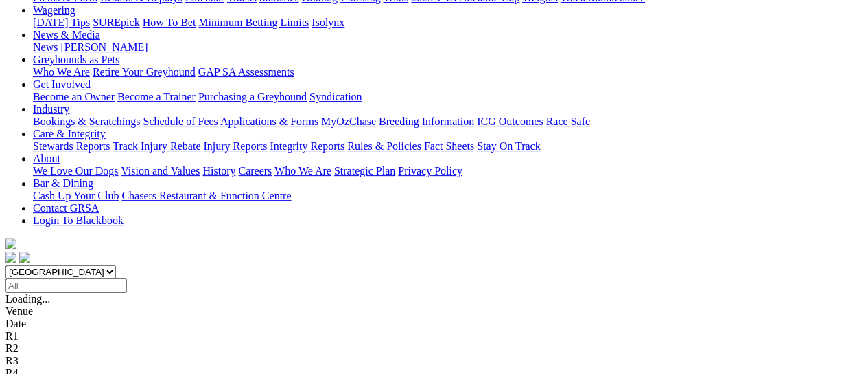  What do you see at coordinates (252, 96) in the screenshot?
I see `a: Purchasing a Greyhound` at bounding box center [252, 96].